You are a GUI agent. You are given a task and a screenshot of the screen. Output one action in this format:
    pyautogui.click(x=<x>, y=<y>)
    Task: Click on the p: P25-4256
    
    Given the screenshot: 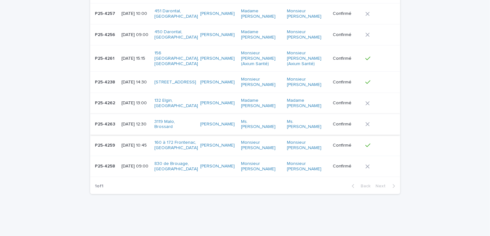 What is the action you would take?
    pyautogui.click(x=106, y=34)
    